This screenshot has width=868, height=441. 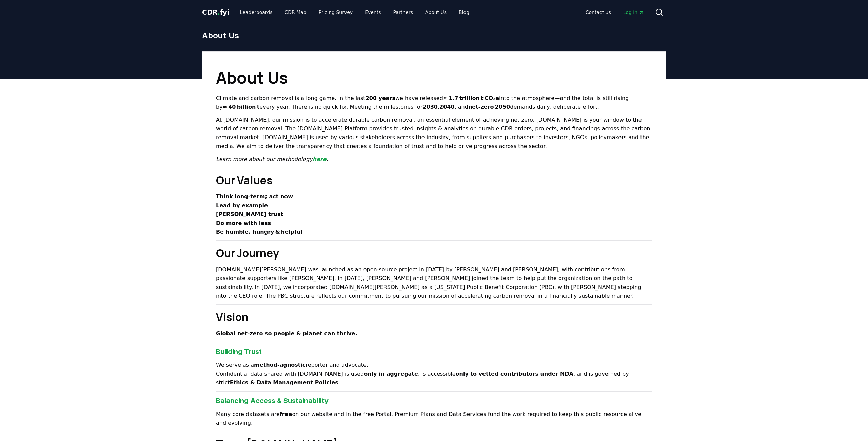 I want to click on a: Contact us, so click(x=598, y=12).